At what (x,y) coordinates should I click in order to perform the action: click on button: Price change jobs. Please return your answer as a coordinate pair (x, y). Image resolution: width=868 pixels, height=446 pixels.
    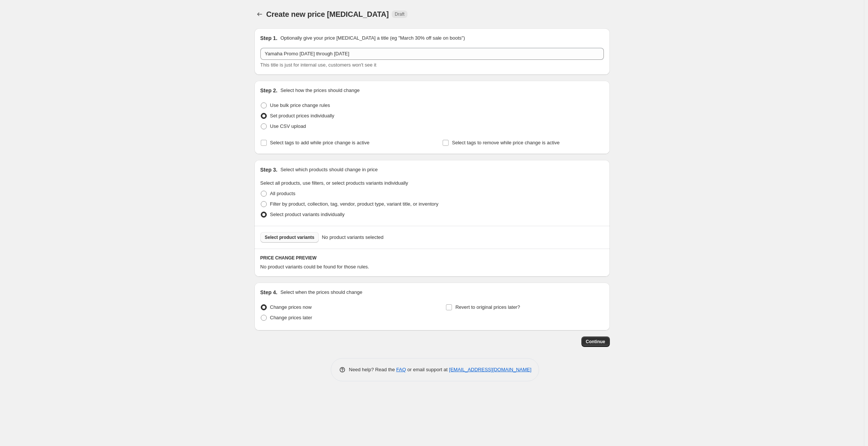
    Looking at the image, I should click on (260, 14).